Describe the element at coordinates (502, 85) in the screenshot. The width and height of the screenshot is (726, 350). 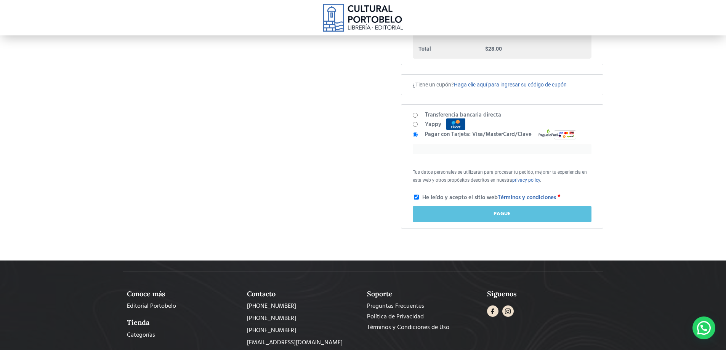
I see `p: ¿Tiene un cupón?` at that location.